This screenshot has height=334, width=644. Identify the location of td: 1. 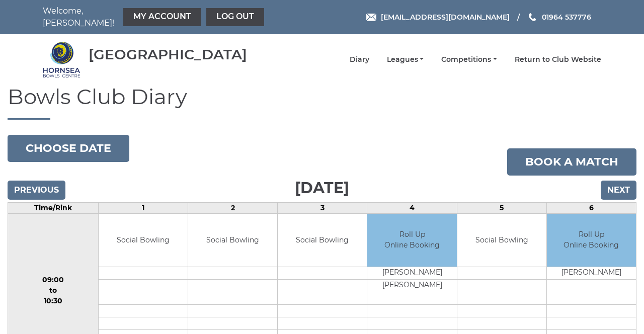
(143, 209).